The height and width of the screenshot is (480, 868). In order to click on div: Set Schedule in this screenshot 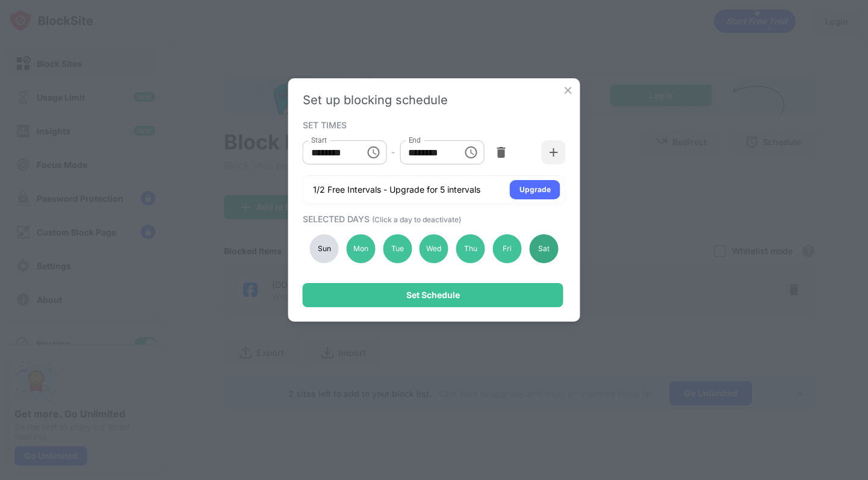, I will do `click(433, 295)`.